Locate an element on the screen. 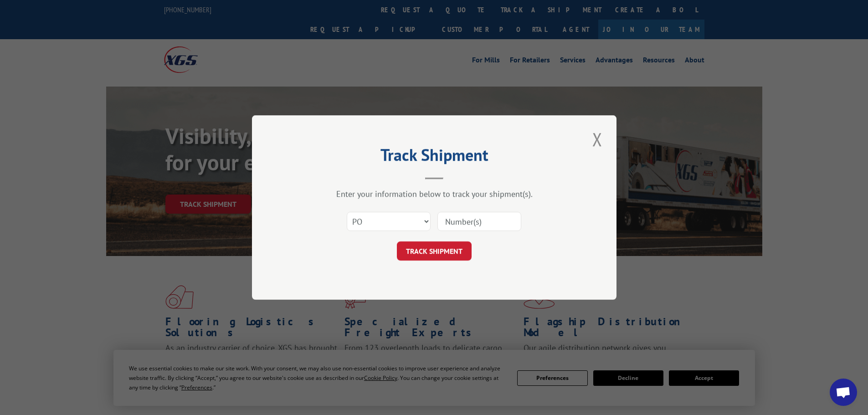 This screenshot has width=868, height=415. h2: Track Shipment is located at coordinates (434, 157).